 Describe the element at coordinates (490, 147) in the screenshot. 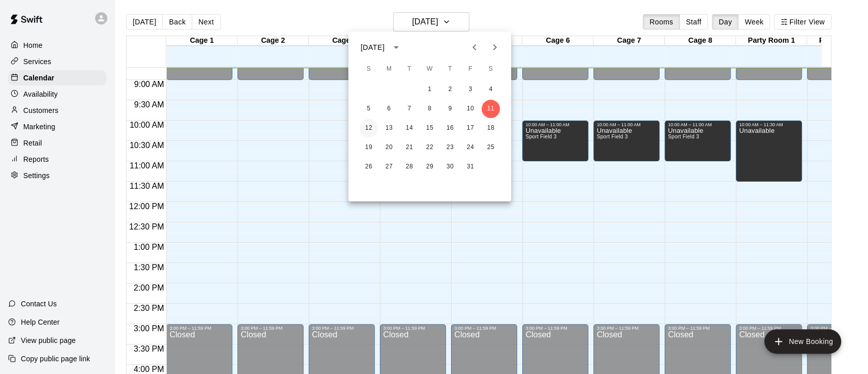

I see `button: 25` at that location.